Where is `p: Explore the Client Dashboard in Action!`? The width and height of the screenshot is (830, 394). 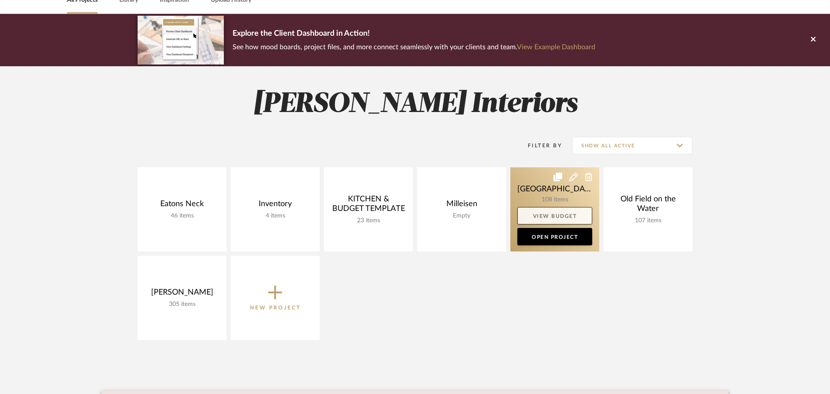 p: Explore the Client Dashboard in Action! is located at coordinates (414, 34).